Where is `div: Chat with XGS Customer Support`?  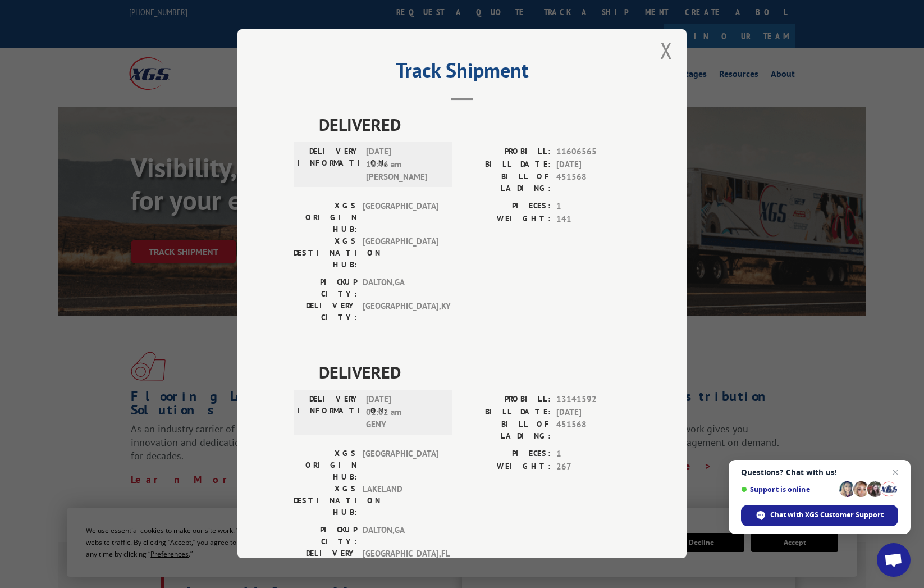 div: Chat with XGS Customer Support is located at coordinates (820, 515).